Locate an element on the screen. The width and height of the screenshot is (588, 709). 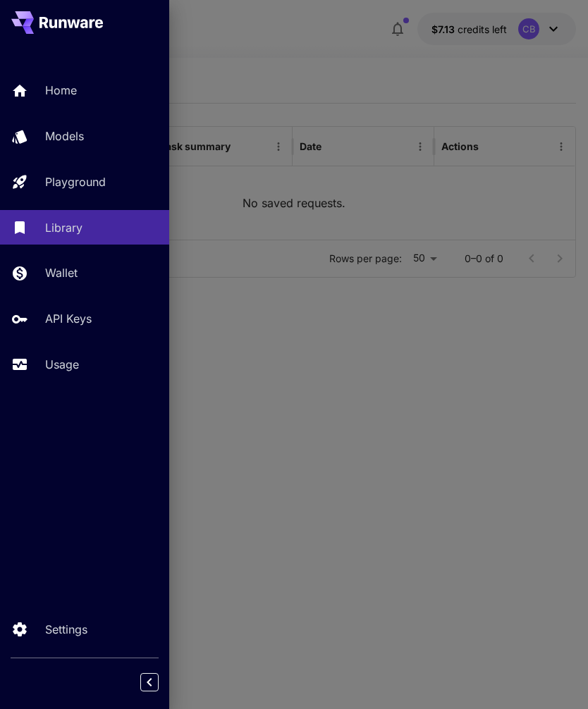
div: Collapse sidebar is located at coordinates (160, 682).